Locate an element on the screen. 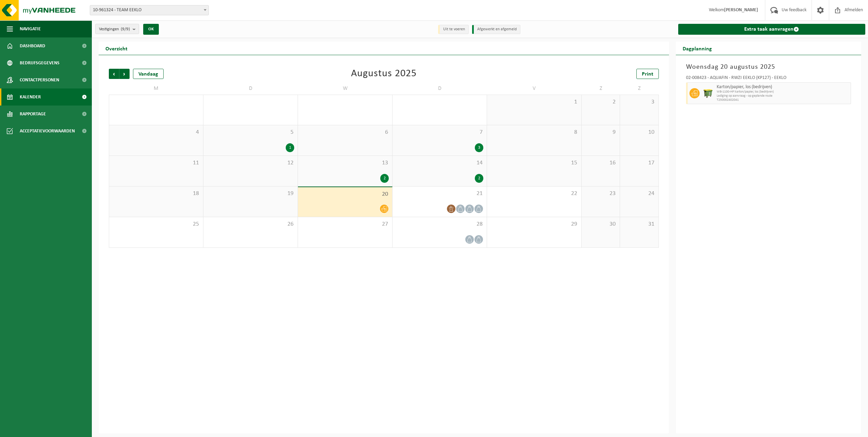 The width and height of the screenshot is (868, 437). span: Rapportage is located at coordinates (33, 114).